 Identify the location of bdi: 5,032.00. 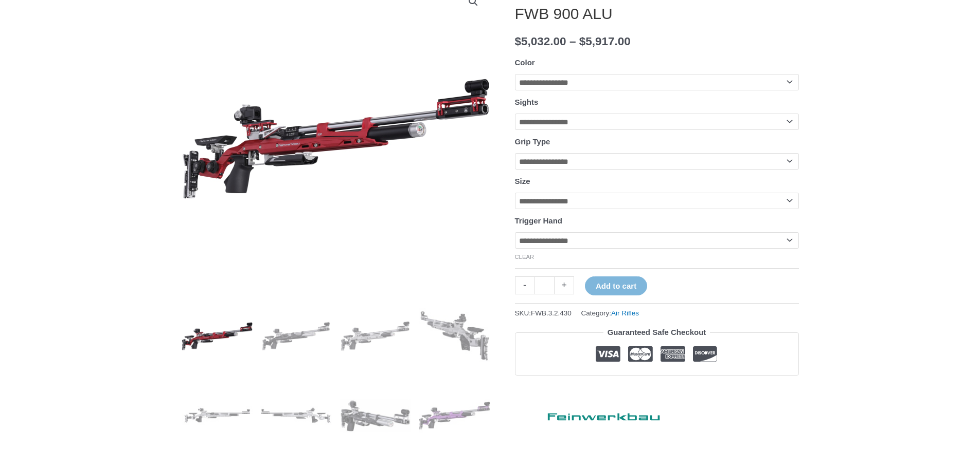
(541, 41).